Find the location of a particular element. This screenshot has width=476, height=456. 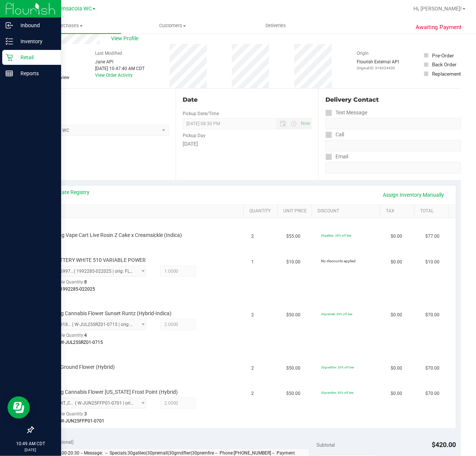

a: Purchases is located at coordinates (69, 26).